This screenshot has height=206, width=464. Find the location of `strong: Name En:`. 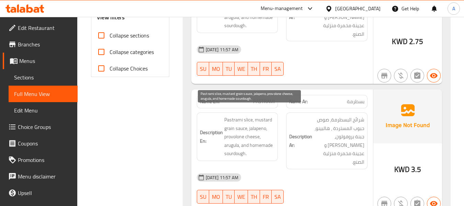

strong: Name En: is located at coordinates (209, 101).